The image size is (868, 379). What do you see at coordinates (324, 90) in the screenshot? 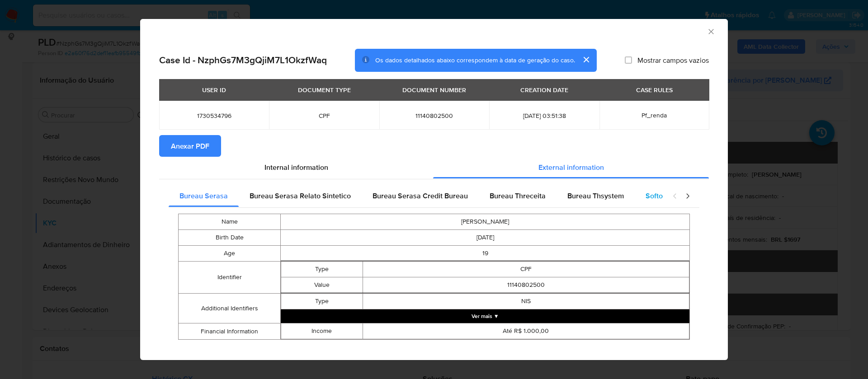
I see `div: DOCUMENT TYPE` at bounding box center [324, 90].